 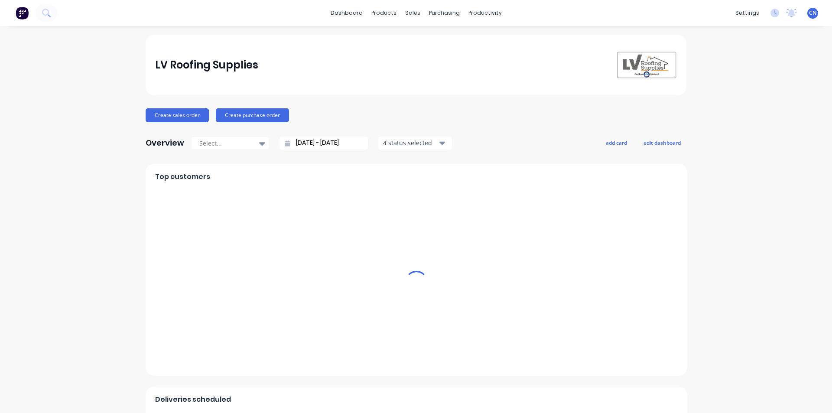 What do you see at coordinates (207, 65) in the screenshot?
I see `div: LV Roofing Supplies` at bounding box center [207, 65].